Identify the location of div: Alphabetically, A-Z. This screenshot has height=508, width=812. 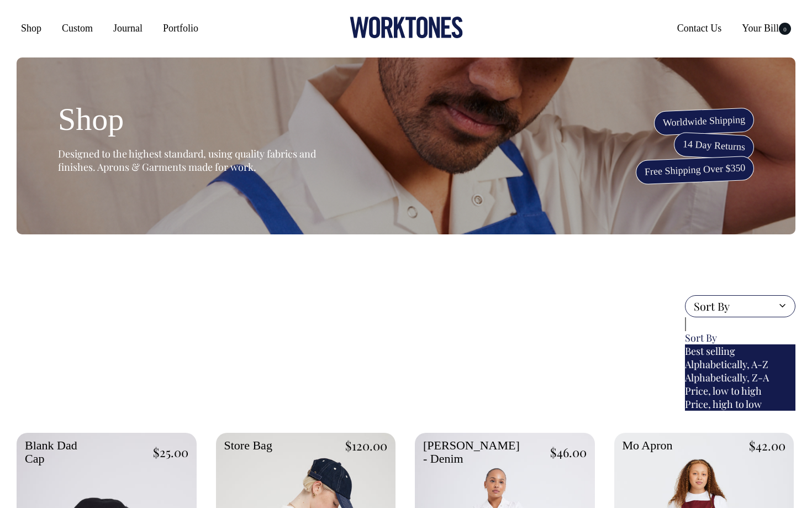
(740, 365).